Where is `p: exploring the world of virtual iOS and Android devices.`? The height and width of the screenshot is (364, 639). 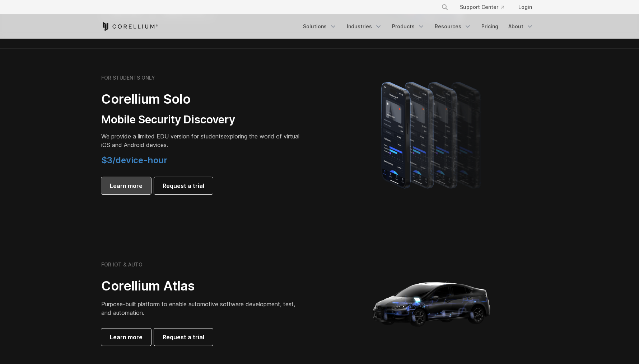 p: exploring the world of virtual iOS and Android devices. is located at coordinates (202, 140).